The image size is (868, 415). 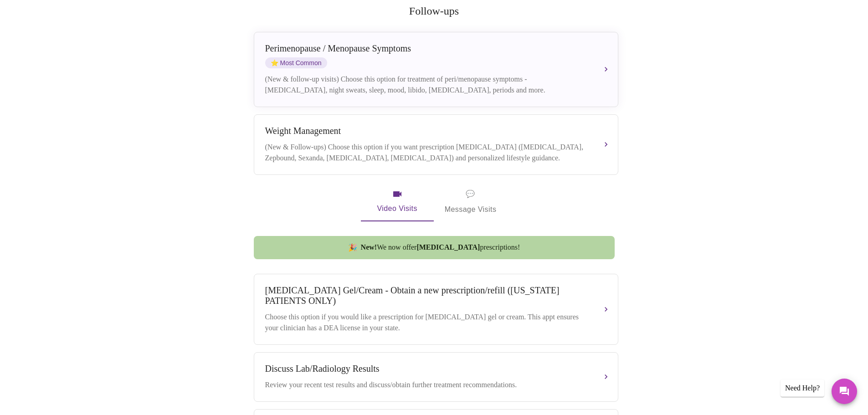 I want to click on h2: Follow-ups, so click(x=434, y=11).